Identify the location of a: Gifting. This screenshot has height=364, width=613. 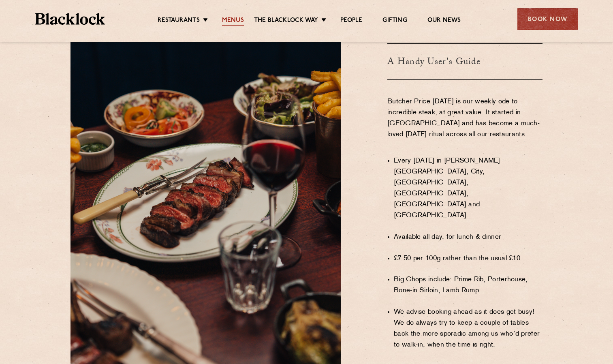
(395, 21).